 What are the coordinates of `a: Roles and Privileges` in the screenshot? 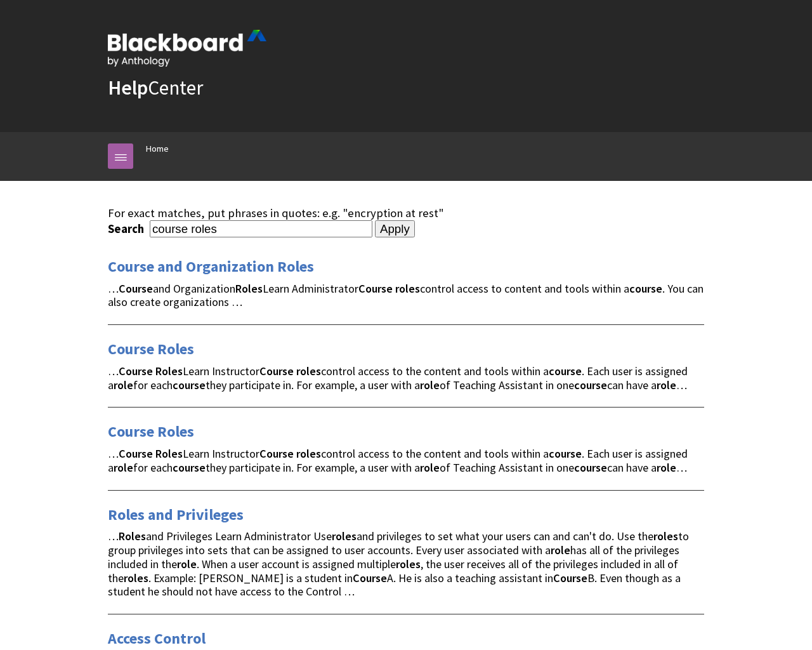 It's located at (176, 515).